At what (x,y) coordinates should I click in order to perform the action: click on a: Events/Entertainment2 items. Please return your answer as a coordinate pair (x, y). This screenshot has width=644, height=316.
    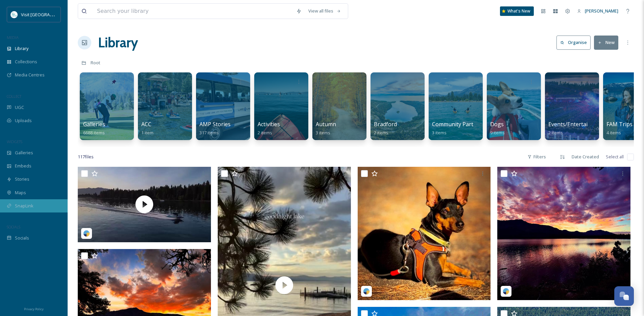
    Looking at the image, I should click on (576, 128).